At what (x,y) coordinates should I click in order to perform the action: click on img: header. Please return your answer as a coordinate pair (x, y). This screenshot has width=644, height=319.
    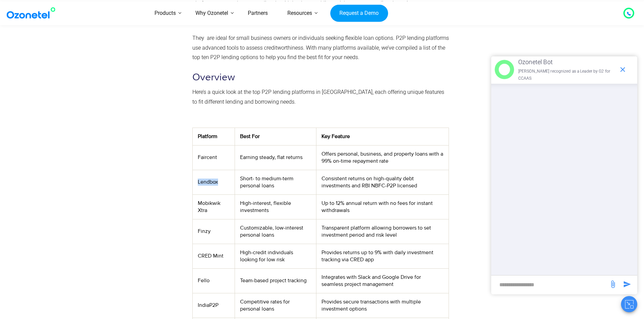
    Looking at the image, I should click on (505, 70).